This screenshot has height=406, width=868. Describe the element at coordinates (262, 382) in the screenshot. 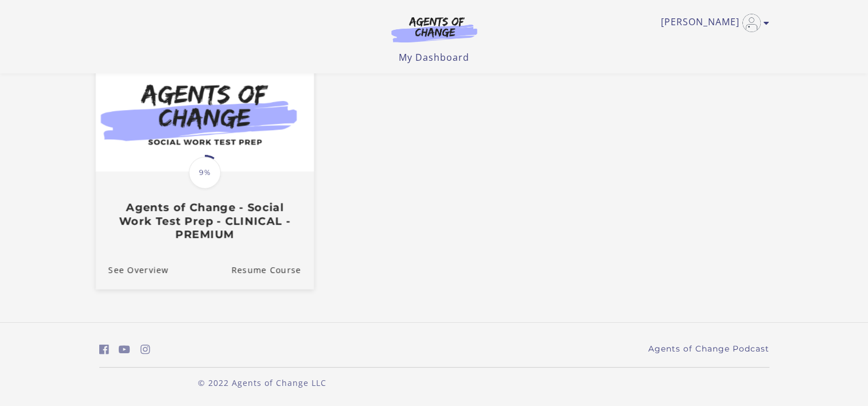

I see `p: © 2022 Agents of Change LLC` at that location.